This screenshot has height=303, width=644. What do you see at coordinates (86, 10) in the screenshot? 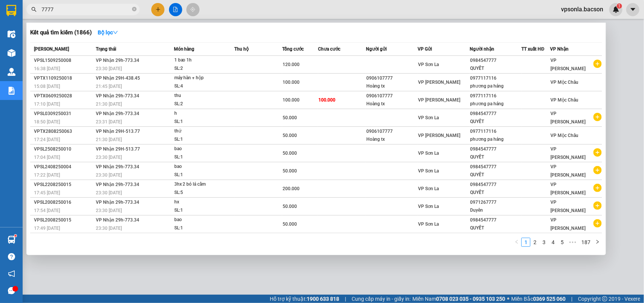
I see `input: Tìm tên, số ĐT hoặc mã đơn` at bounding box center [86, 10].